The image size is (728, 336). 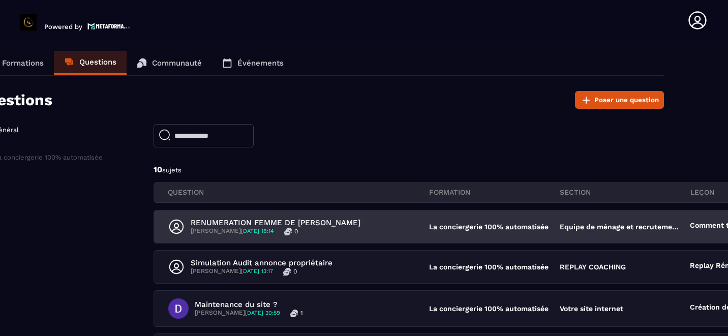 What do you see at coordinates (591, 308) in the screenshot?
I see `p: Votre site internet` at bounding box center [591, 308].